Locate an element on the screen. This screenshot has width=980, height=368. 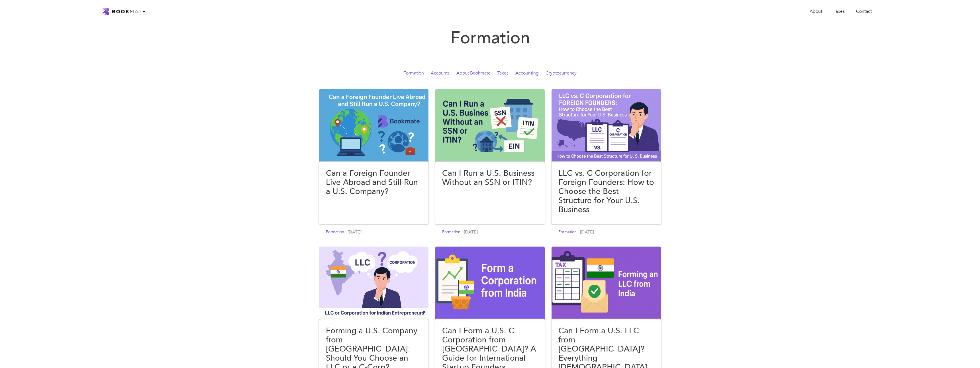
h1: Formation is located at coordinates (490, 38).